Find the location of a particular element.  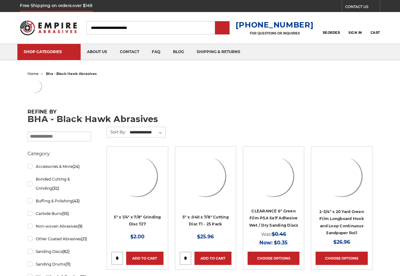

img: loading.svg is located at coordinates (35, 86).